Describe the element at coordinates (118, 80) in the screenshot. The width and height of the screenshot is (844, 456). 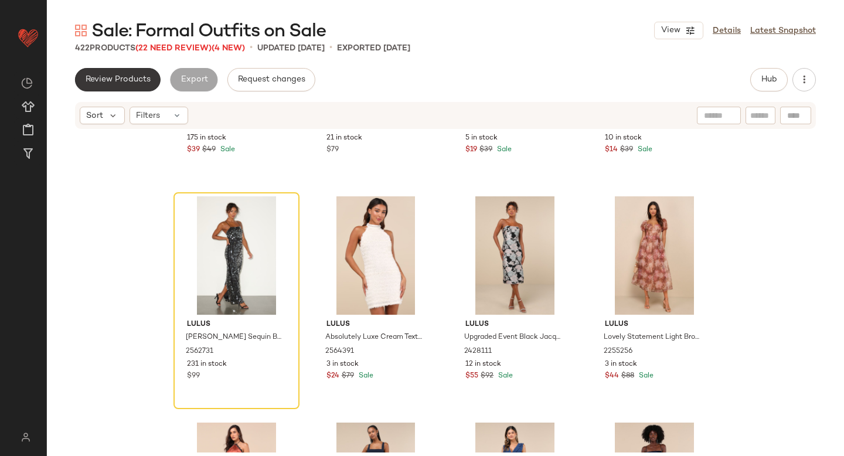
I see `span: Review Products` at that location.